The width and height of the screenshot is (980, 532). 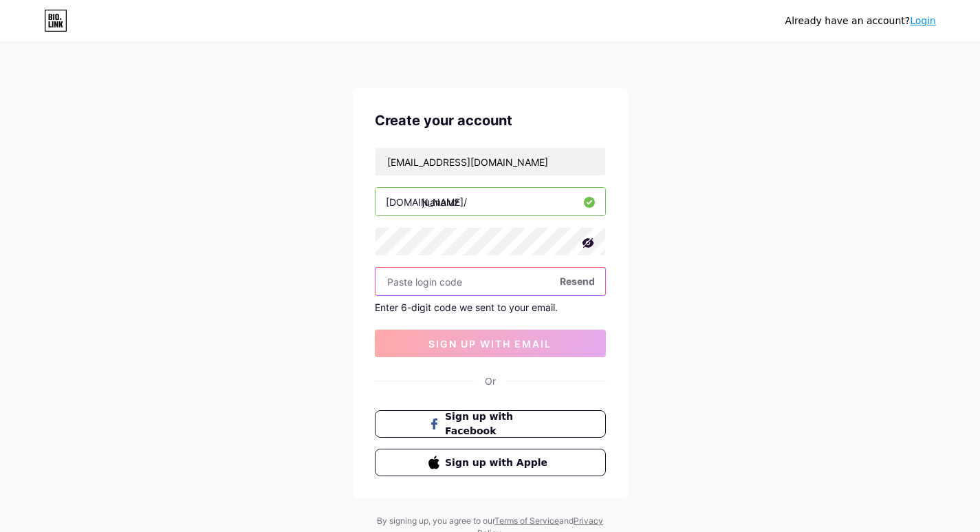 I want to click on a: Login, so click(x=923, y=20).